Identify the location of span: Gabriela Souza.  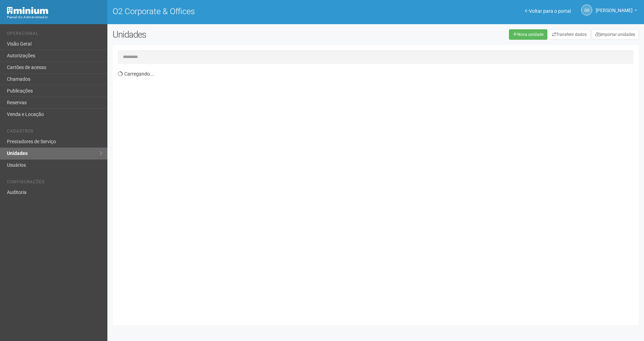
(613, 7).